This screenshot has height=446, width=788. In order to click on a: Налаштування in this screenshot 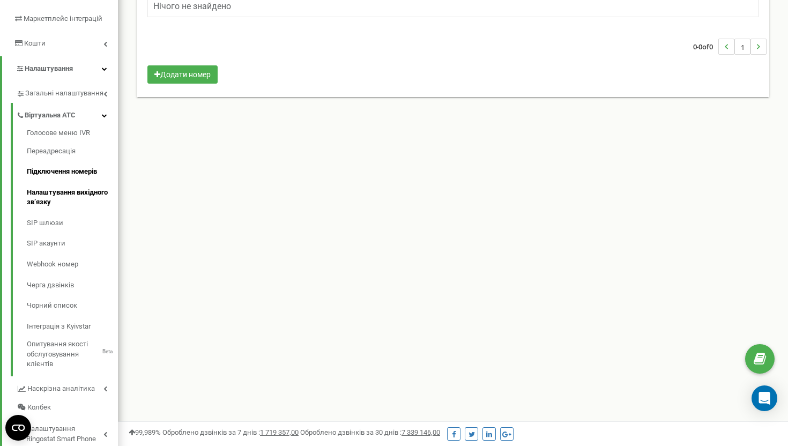, I will do `click(60, 69)`.